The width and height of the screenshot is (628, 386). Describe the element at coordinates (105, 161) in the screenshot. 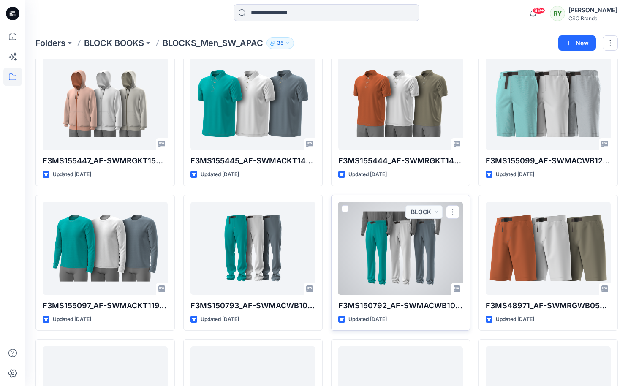

I see `p: F3MS155447_AF-SWMRGKT152_F13_PAREG_VFA` at that location.